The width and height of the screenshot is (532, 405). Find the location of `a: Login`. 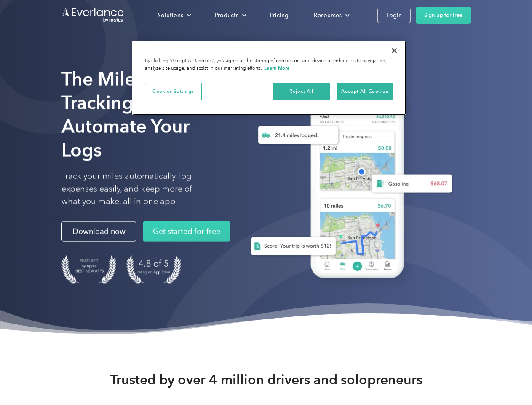

a: Login is located at coordinates (394, 15).